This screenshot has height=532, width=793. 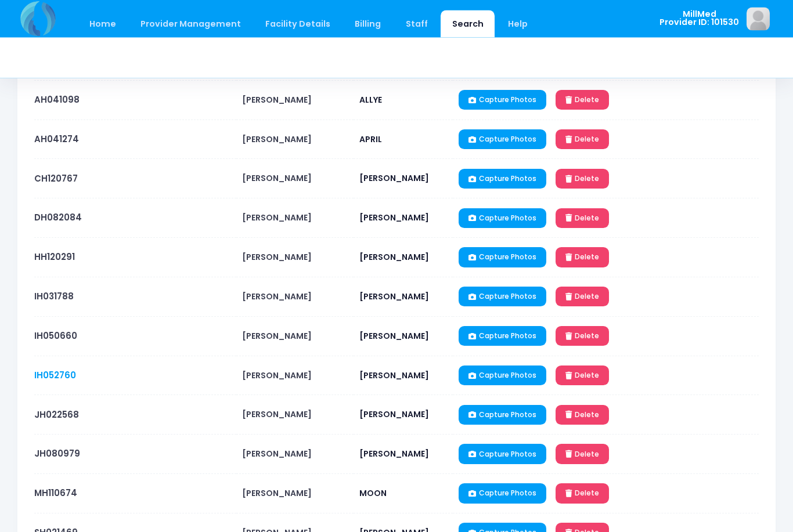 I want to click on a: MH110674, so click(x=55, y=493).